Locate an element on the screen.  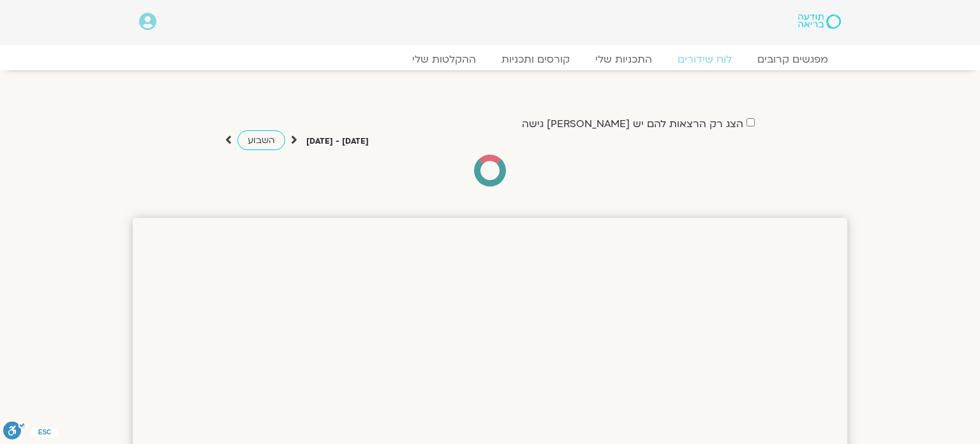
a: השבוע is located at coordinates (261, 140).